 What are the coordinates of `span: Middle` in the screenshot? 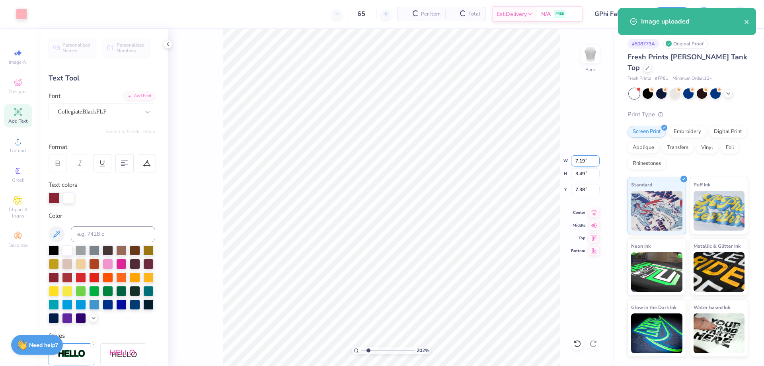 It's located at (579, 225).